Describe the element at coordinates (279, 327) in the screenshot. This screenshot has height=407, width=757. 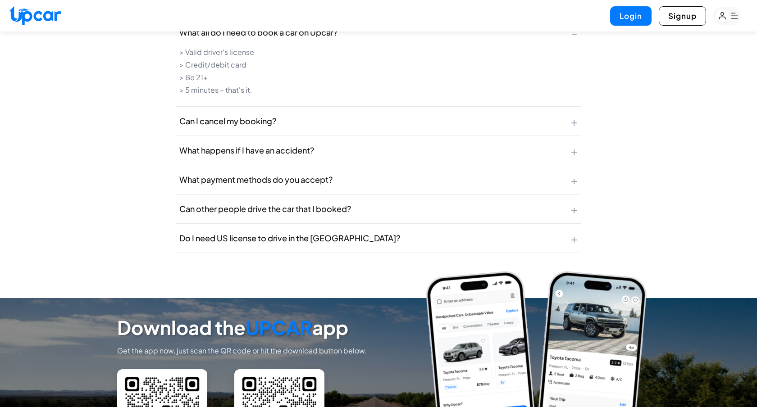
I see `span: UPCAR` at that location.